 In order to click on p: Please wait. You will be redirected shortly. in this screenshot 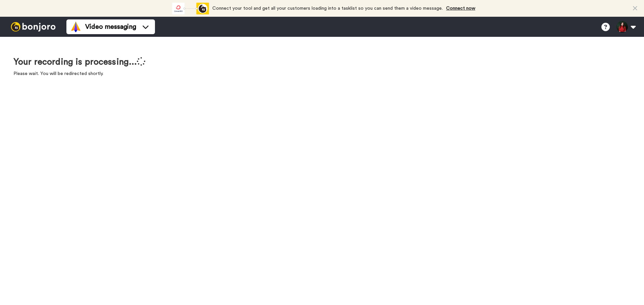, I will do `click(80, 74)`.